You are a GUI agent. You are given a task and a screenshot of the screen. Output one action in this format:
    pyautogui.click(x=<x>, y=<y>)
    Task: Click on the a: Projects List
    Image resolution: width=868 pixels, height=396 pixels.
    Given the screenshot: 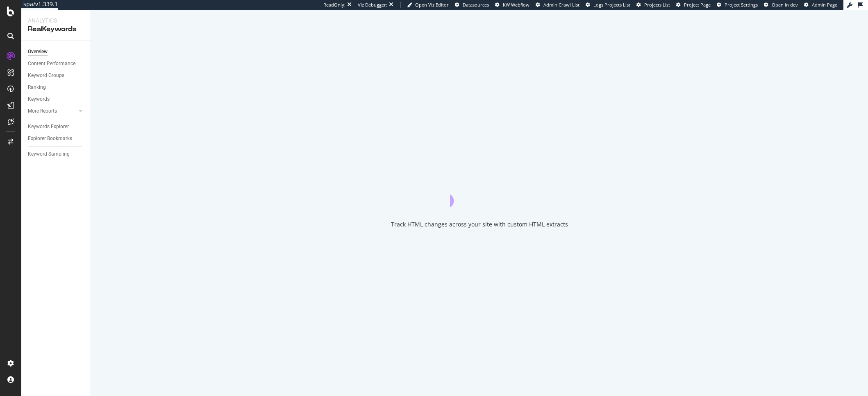 What is the action you would take?
    pyautogui.click(x=654, y=5)
    